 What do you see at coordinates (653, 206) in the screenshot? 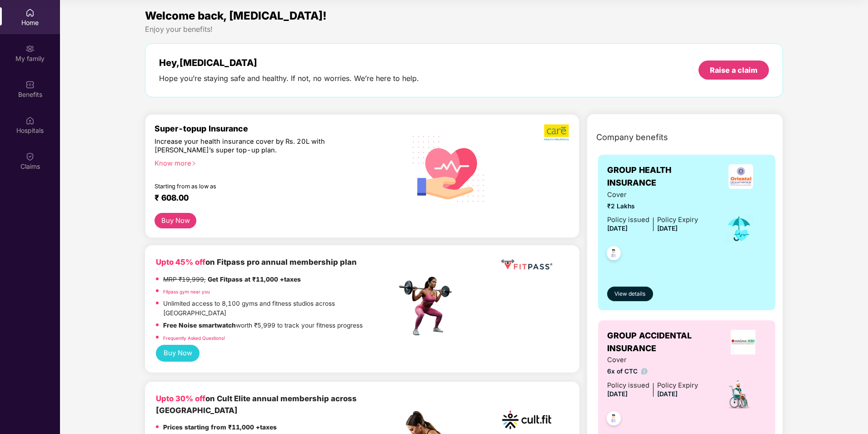
I see `span: ₹2 Lakhs` at bounding box center [653, 206].